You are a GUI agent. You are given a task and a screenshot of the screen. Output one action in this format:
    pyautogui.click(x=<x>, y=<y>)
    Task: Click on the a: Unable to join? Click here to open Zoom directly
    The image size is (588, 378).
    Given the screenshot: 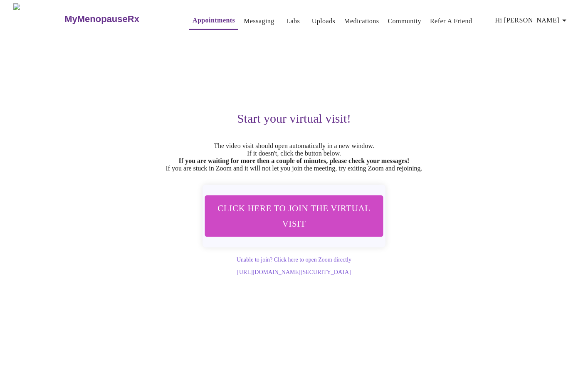 What is the action you would take?
    pyautogui.click(x=294, y=260)
    